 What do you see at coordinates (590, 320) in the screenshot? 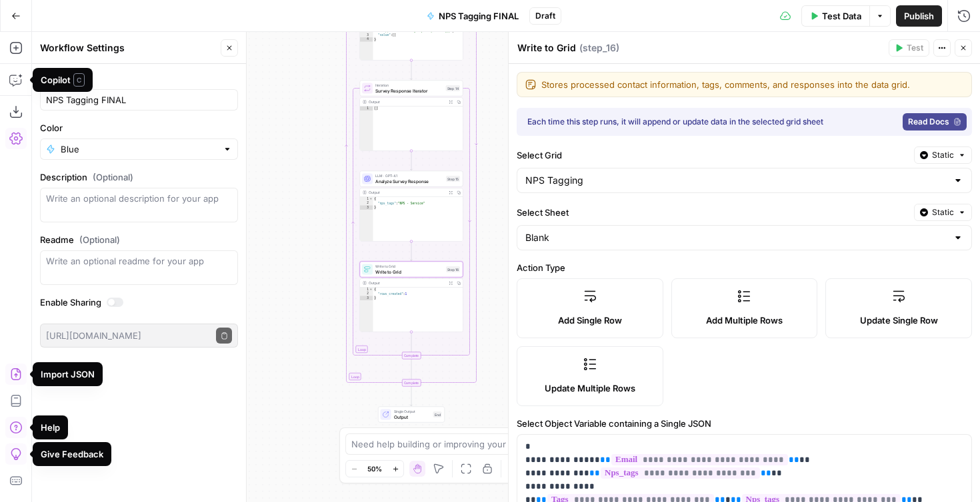
I see `span: Add Single Row` at bounding box center [590, 320].